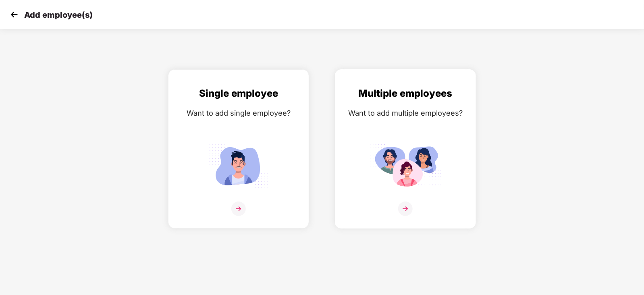  I want to click on div: Want to add single employee?, so click(239, 113).